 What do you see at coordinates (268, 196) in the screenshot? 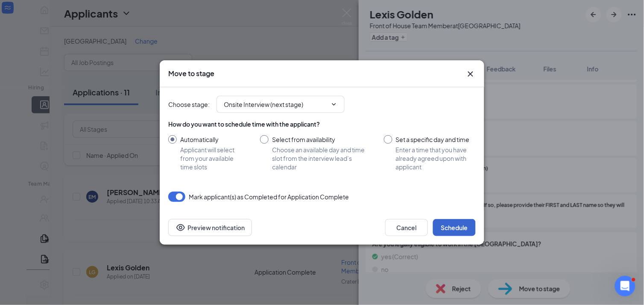
I see `span: Mark applicant(s) as Completed for Application Complete` at bounding box center [268, 196].